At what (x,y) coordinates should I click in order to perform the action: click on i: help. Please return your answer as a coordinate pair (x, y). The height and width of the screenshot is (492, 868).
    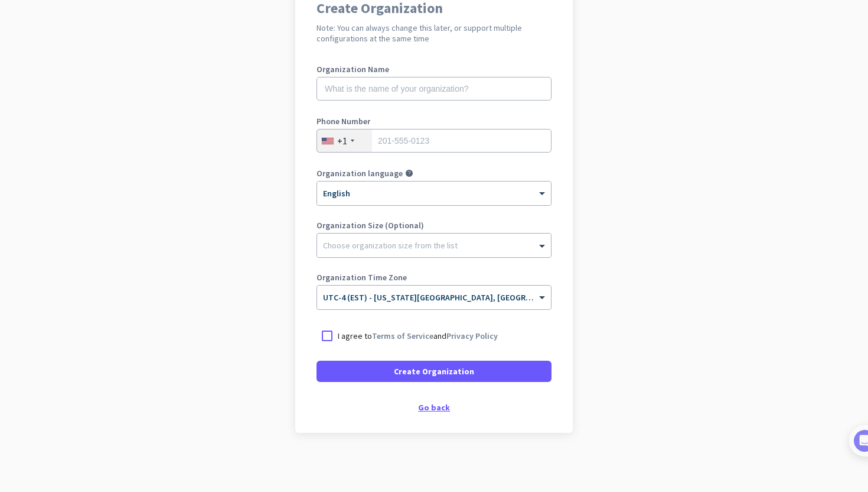
    Looking at the image, I should click on (409, 173).